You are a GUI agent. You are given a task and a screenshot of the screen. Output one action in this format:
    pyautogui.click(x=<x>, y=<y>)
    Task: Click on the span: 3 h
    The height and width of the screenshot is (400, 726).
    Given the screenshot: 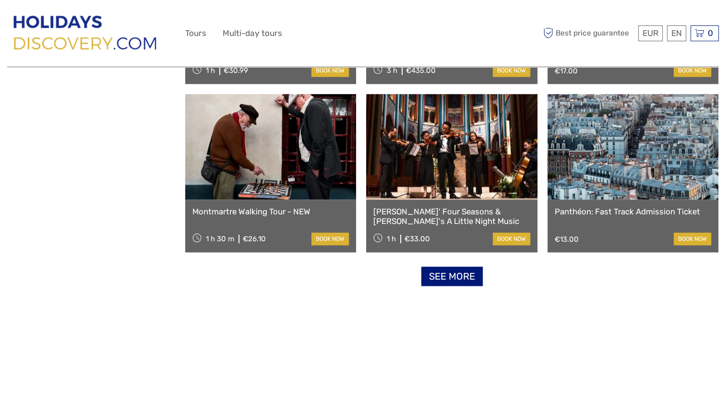 What is the action you would take?
    pyautogui.click(x=392, y=71)
    